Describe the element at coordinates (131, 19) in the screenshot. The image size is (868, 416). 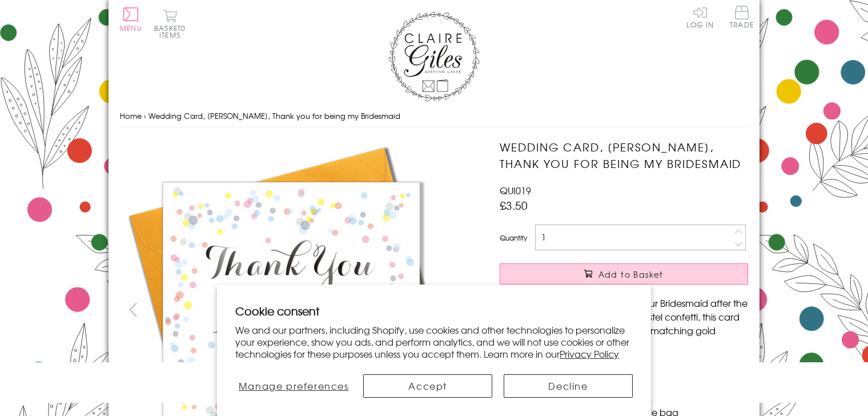
I see `button: Menu` at that location.